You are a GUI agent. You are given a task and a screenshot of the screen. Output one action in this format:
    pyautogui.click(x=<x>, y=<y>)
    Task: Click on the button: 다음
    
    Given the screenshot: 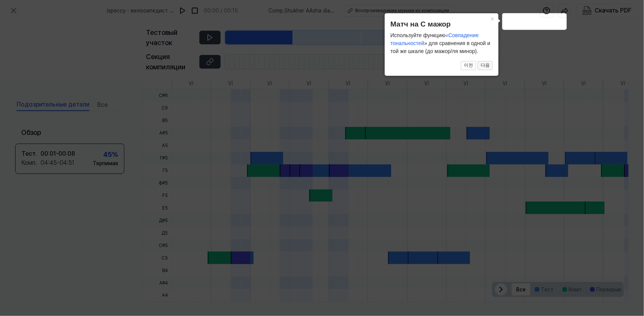 What is the action you would take?
    pyautogui.click(x=486, y=66)
    